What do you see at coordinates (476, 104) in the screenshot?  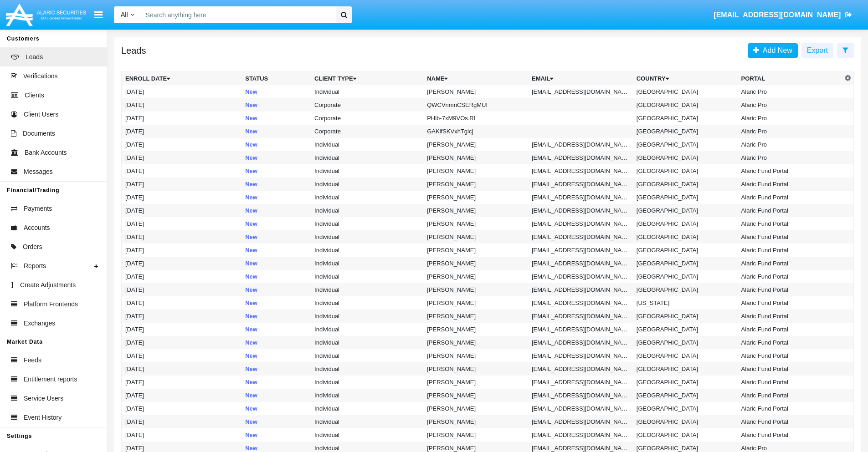 I see `td: QWCVnmnCSERgMUI` at bounding box center [476, 104].